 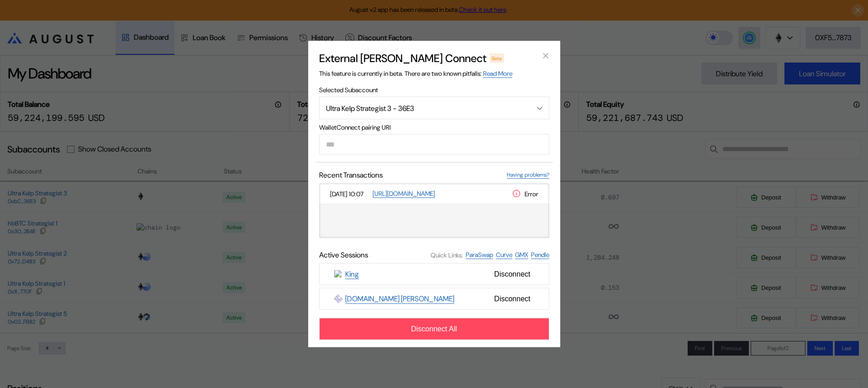 I want to click on button: KingKingDisconnect, so click(x=434, y=274).